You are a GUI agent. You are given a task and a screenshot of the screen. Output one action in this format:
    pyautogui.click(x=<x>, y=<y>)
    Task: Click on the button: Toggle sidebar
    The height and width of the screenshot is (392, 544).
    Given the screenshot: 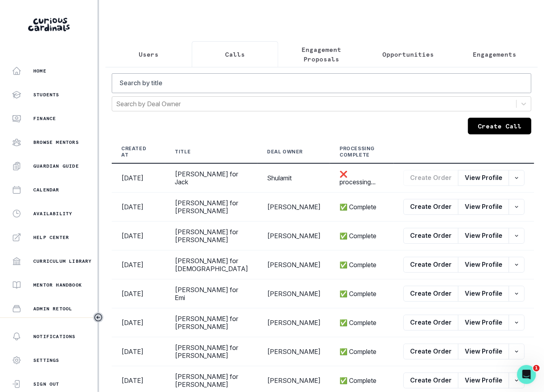 What is the action you would take?
    pyautogui.click(x=98, y=317)
    